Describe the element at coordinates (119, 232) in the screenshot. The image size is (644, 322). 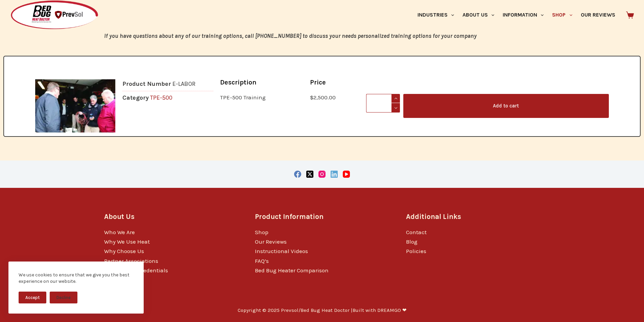
I see `a: Who We Are` at that location.